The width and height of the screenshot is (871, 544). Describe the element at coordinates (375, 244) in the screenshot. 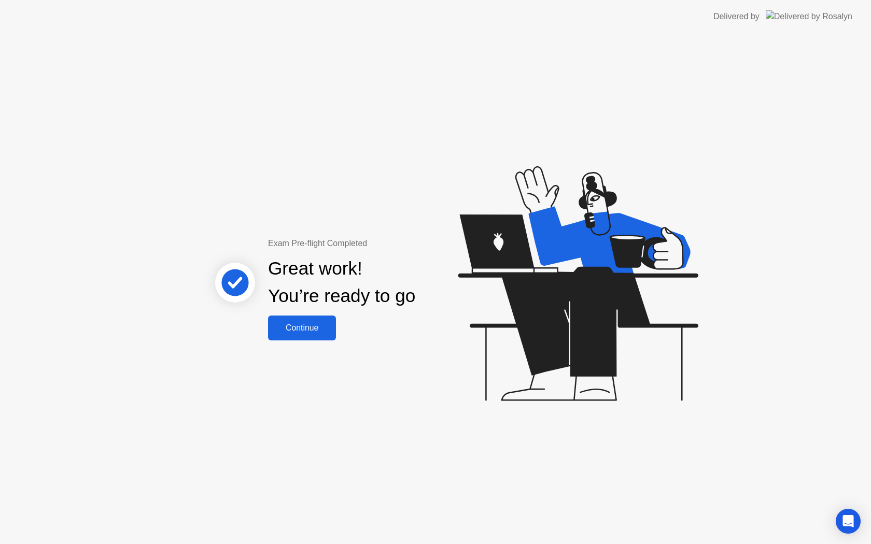

I see `div: Exam Pre-flight Completed` at that location.